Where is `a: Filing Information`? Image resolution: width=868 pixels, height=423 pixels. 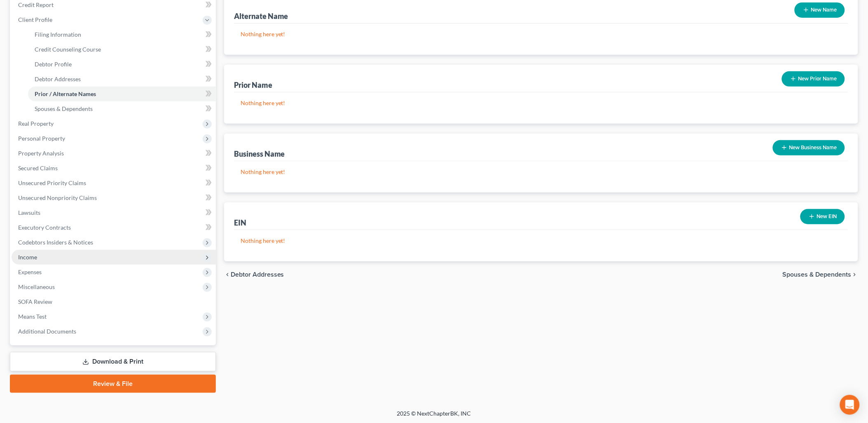
a: Filing Information is located at coordinates (122, 34).